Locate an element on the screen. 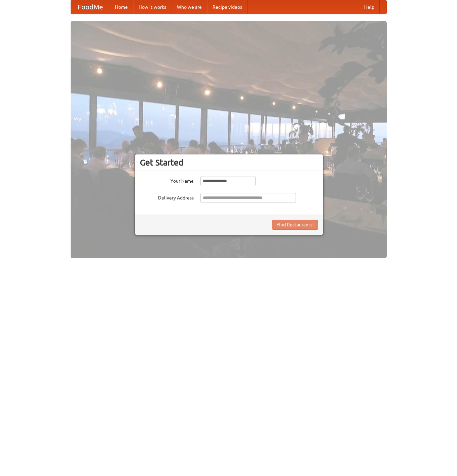 This screenshot has height=476, width=457. button: Find Restaurants! is located at coordinates (295, 225).